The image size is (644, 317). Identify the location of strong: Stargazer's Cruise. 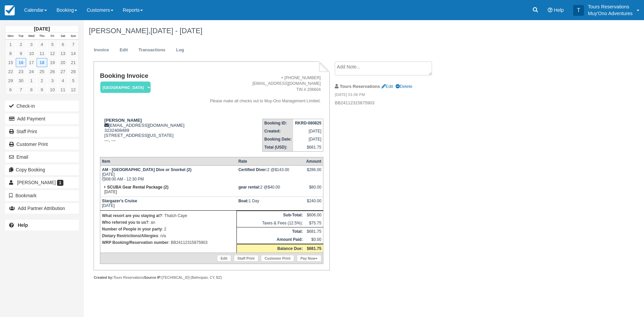
(119, 201).